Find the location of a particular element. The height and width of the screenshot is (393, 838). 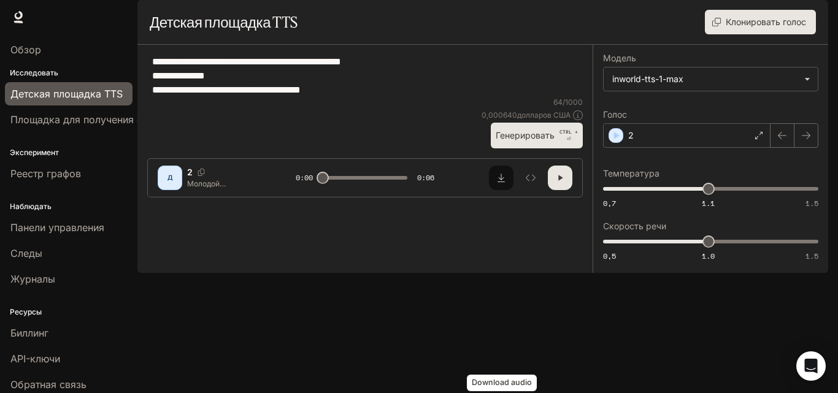

font: 1000 is located at coordinates (574, 102).